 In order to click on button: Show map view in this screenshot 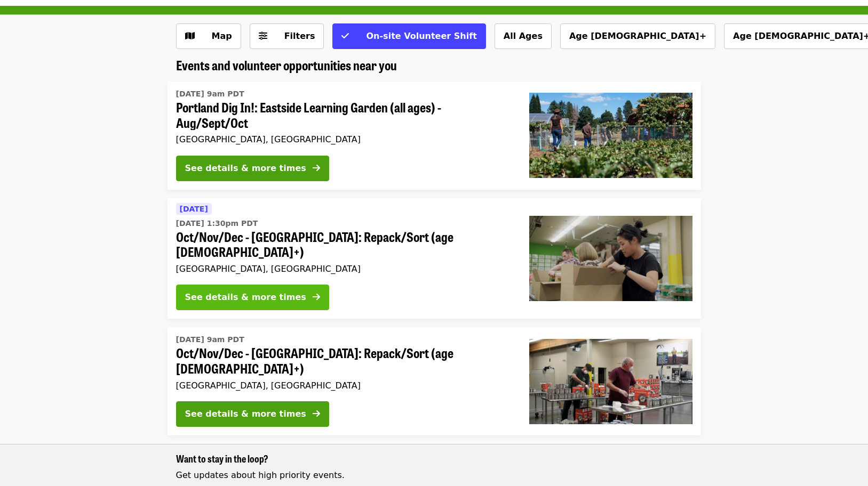, I will do `click(209, 36)`.